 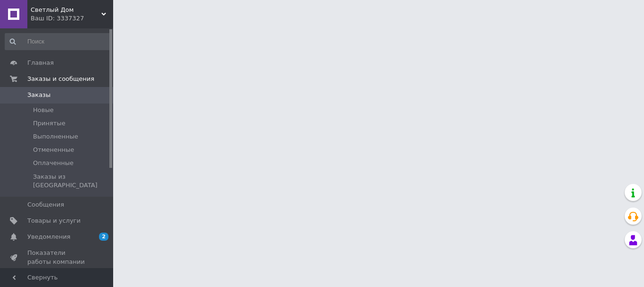 I want to click on span: 2, so click(x=104, y=236).